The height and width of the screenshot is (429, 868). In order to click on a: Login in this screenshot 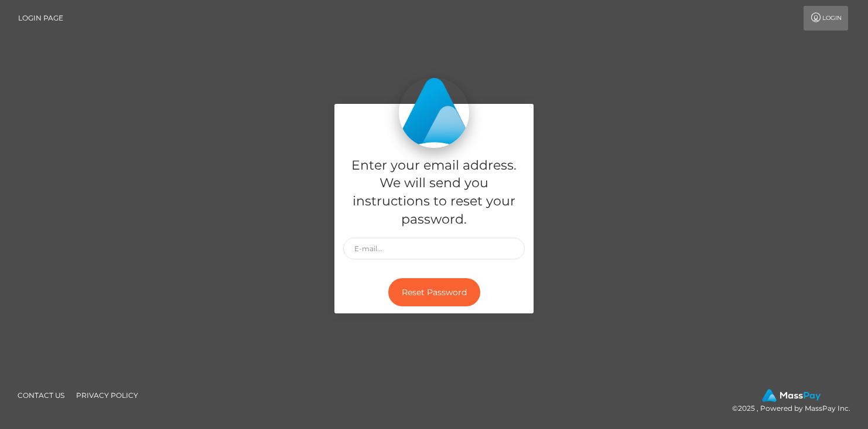, I will do `click(826, 18)`.